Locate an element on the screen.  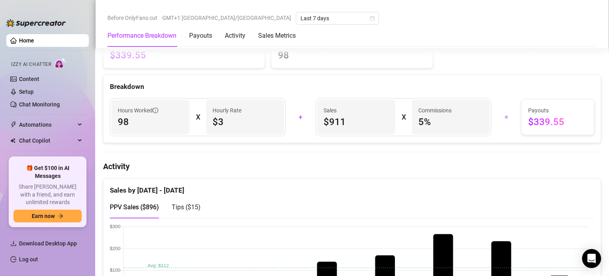
article: Commissions is located at coordinates (435, 110).